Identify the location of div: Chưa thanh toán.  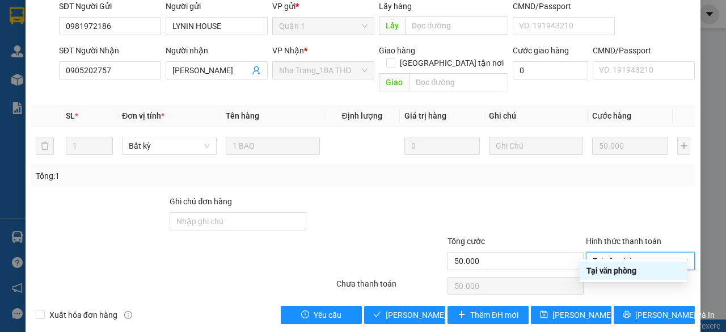
(391, 287).